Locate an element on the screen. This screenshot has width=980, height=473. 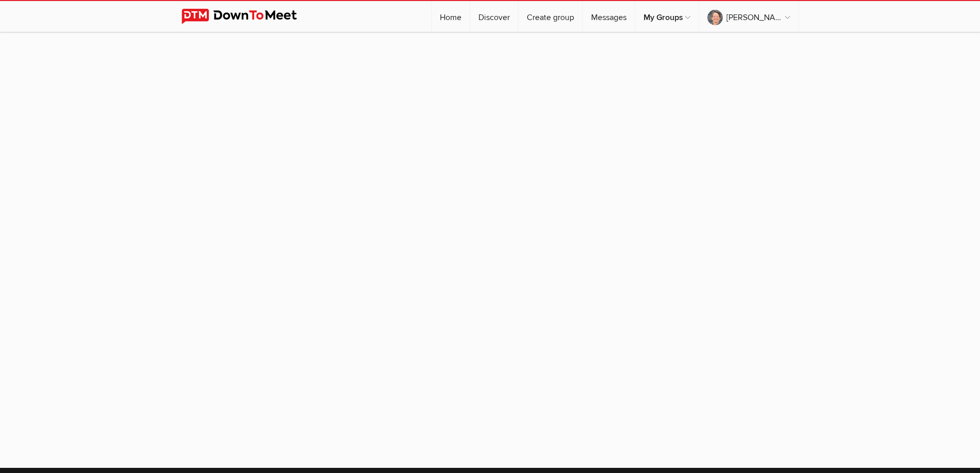
img: DownToMeet is located at coordinates (247, 16).